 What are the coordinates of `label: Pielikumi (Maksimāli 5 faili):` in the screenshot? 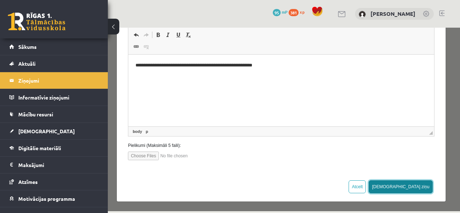 It's located at (173, 118).